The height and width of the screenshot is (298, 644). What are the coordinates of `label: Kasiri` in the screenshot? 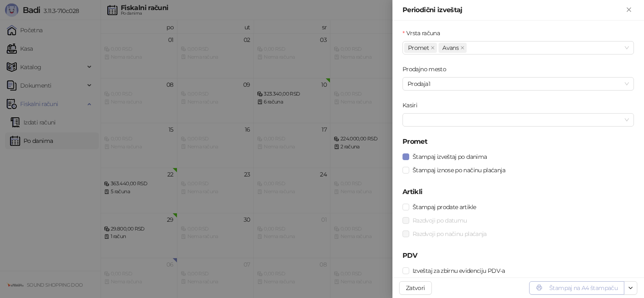 It's located at (412, 105).